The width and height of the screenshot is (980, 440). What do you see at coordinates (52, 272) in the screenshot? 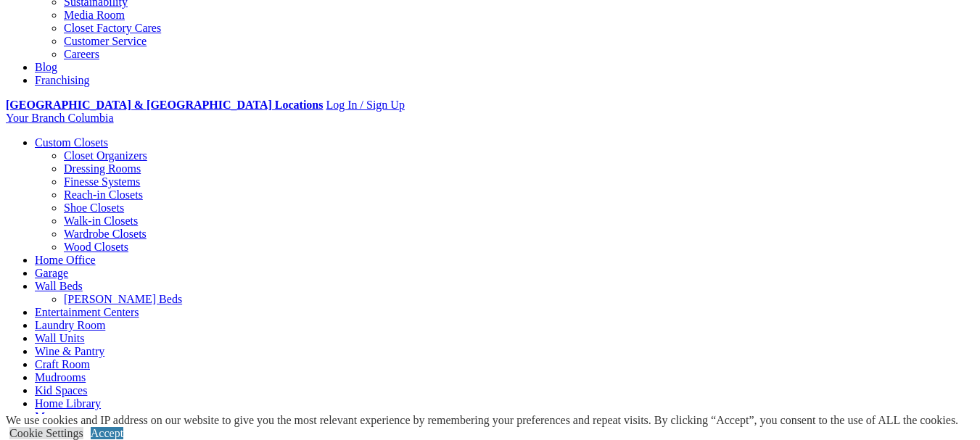
I see `a: Garage` at bounding box center [52, 272].